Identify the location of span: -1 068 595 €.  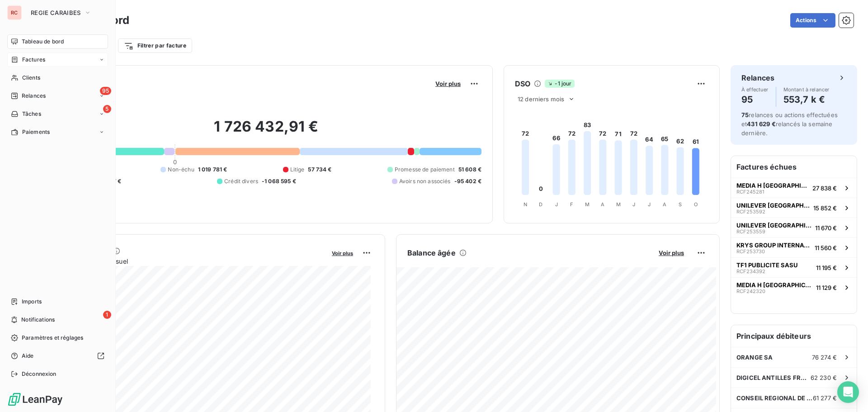
(279, 182).